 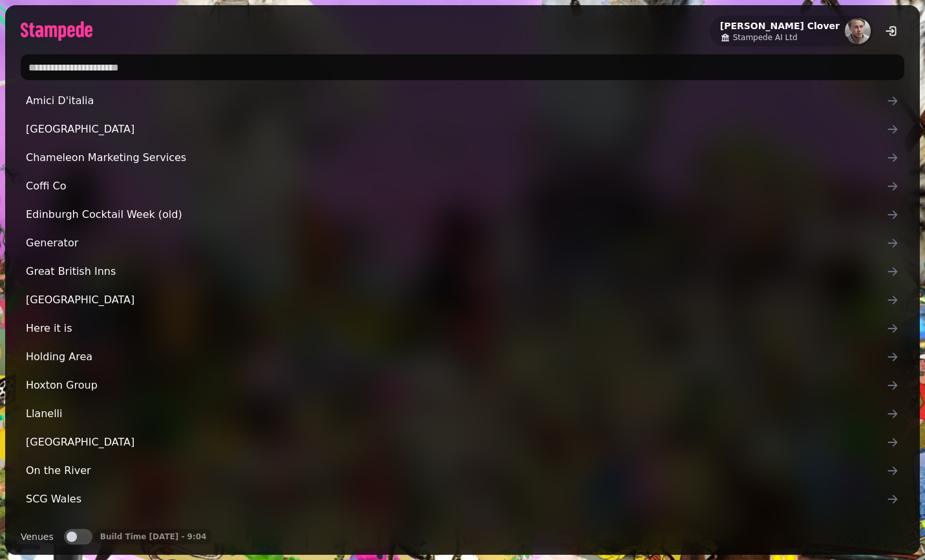 What do you see at coordinates (455, 357) in the screenshot?
I see `span: Holding Area` at bounding box center [455, 357].